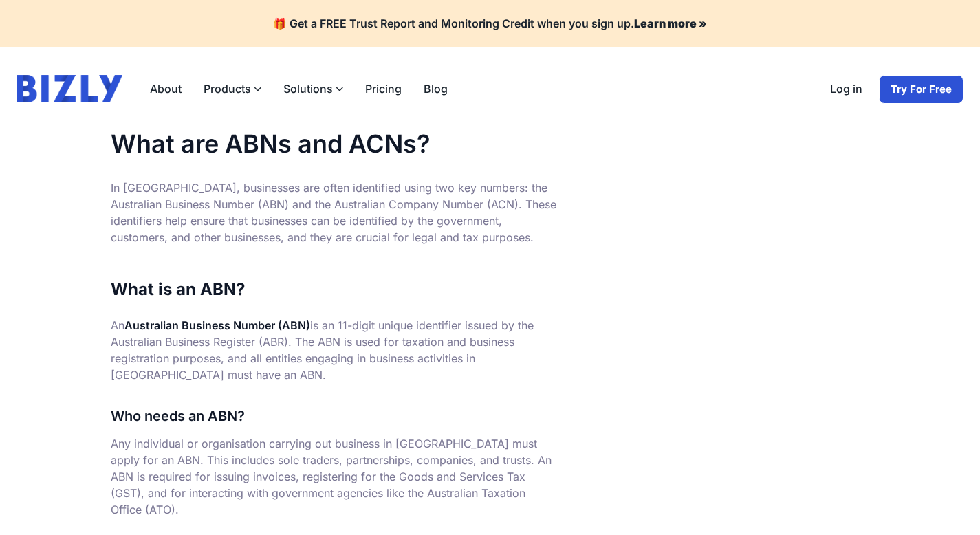  What do you see at coordinates (671, 23) in the screenshot?
I see `a: Learn more »` at bounding box center [671, 23].